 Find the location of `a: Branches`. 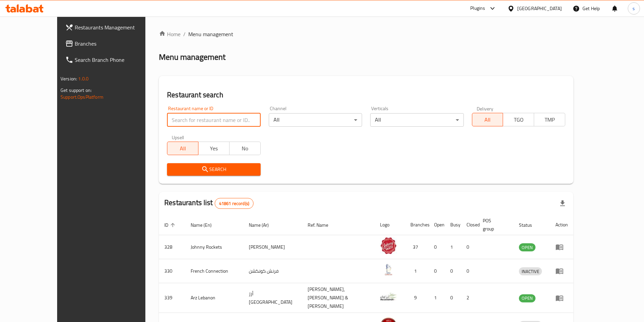

a: Branches is located at coordinates (112, 44).